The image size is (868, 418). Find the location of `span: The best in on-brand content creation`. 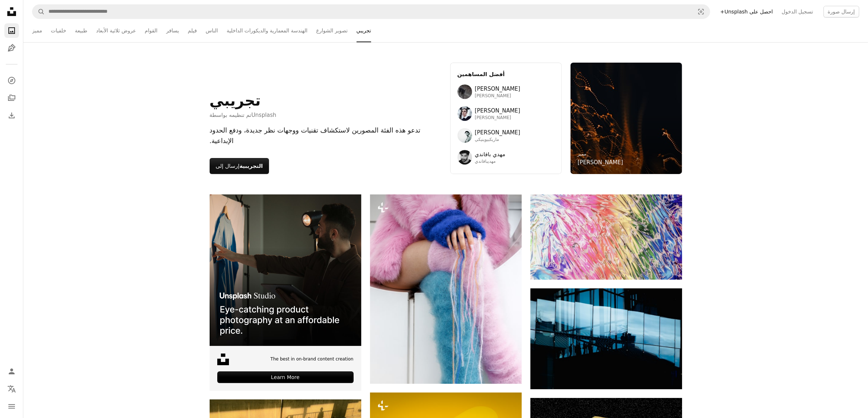

span: The best in on-brand content creation is located at coordinates (312, 359).